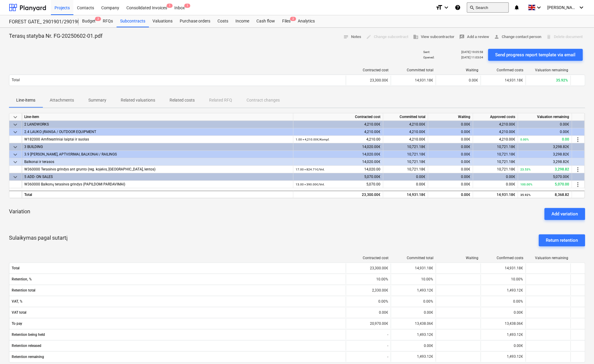  Describe the element at coordinates (474, 37) in the screenshot. I see `span: Add a review` at that location.